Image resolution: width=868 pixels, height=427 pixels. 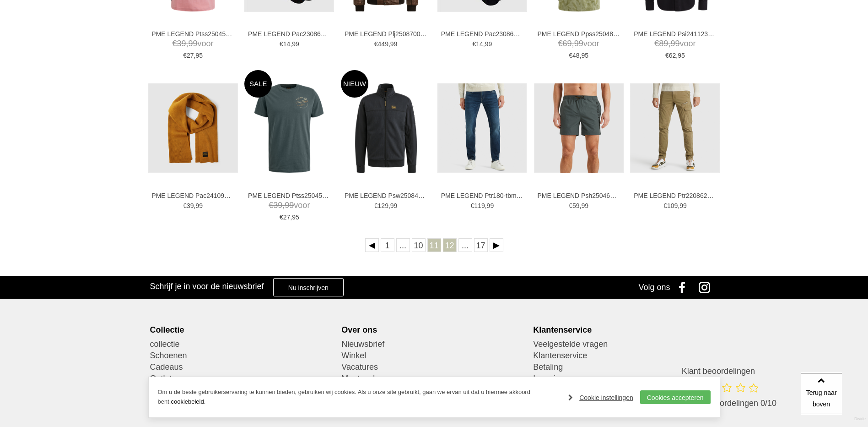 What do you see at coordinates (497, 245) in the screenshot?
I see `a: Volgende` at bounding box center [497, 245].